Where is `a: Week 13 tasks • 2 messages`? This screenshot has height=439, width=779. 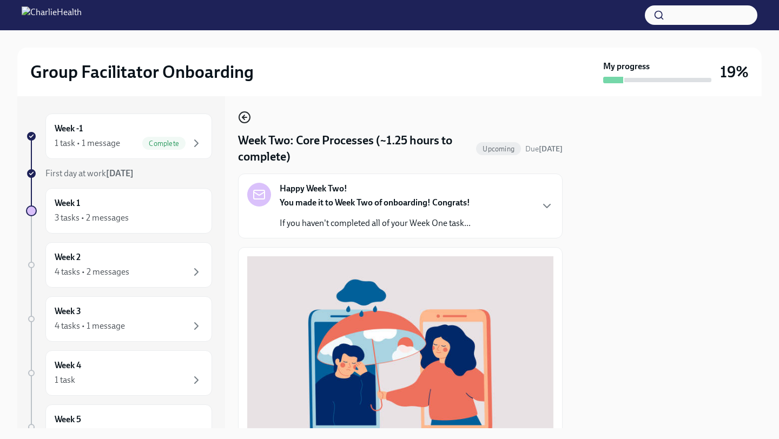 a: Week 13 tasks • 2 messages is located at coordinates (119, 211).